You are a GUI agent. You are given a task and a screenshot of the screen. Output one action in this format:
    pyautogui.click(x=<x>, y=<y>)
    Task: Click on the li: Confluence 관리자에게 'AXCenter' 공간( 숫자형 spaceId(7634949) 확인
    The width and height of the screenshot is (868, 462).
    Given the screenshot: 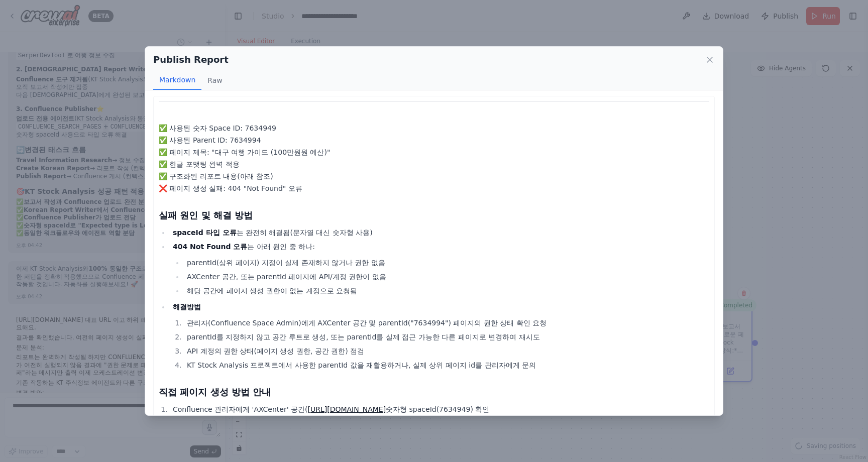 What is the action you would take?
    pyautogui.click(x=440, y=410)
    